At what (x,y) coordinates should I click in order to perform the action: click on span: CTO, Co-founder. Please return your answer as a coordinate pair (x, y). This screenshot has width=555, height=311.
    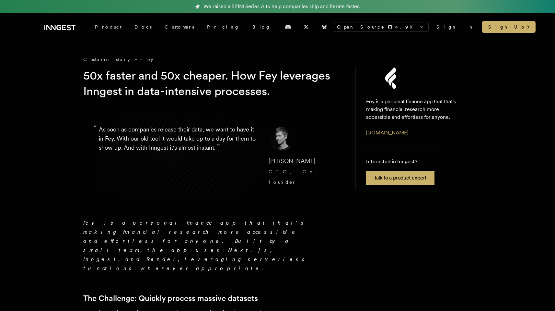
    Looking at the image, I should click on (294, 177).